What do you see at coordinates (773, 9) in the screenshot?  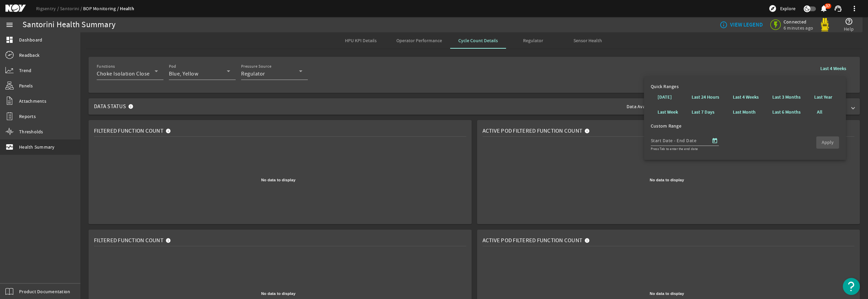 I see `mat-icon: explore` at bounding box center [773, 9].